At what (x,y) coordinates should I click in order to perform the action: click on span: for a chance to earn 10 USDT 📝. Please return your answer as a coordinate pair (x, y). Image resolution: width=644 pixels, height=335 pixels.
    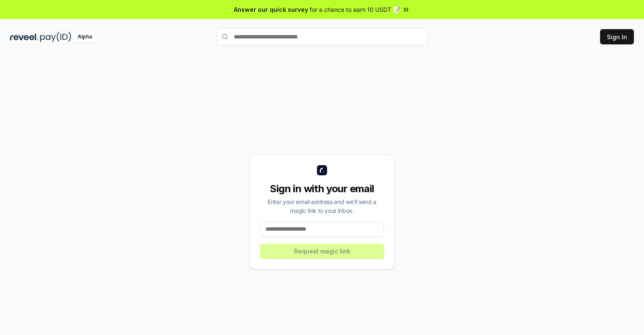
    Looking at the image, I should click on (355, 9).